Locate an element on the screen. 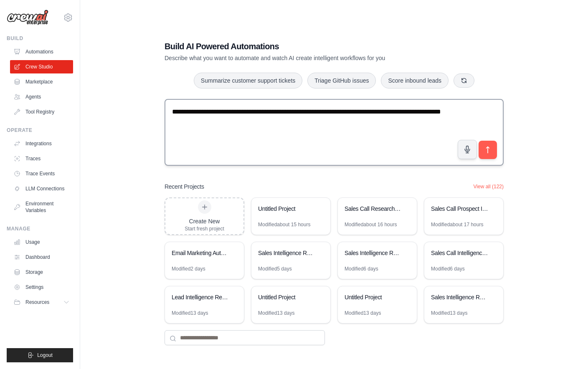  button: Summarize customer support tickets is located at coordinates (248, 81).